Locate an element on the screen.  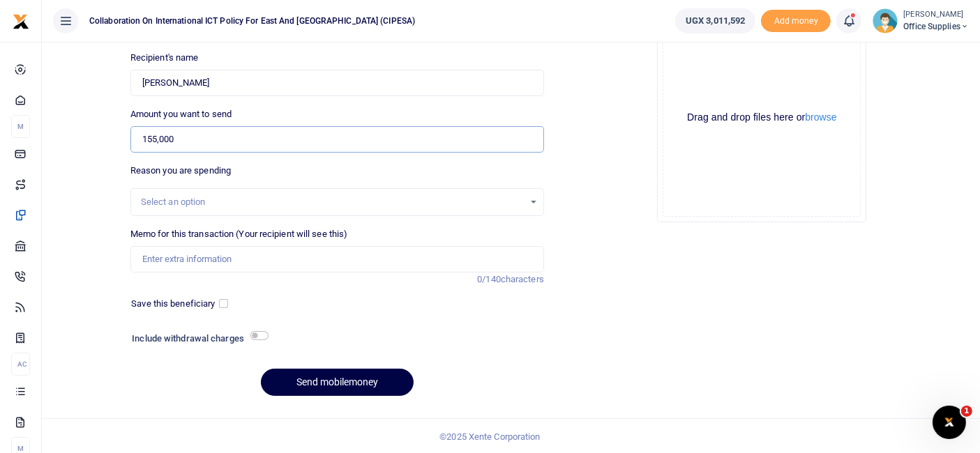
button: Send mobilemoney is located at coordinates (337, 382).